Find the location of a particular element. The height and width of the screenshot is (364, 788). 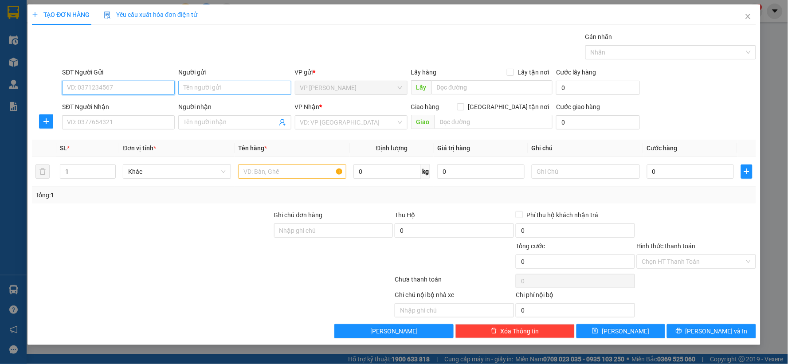

span: Lấy is located at coordinates (421, 87).